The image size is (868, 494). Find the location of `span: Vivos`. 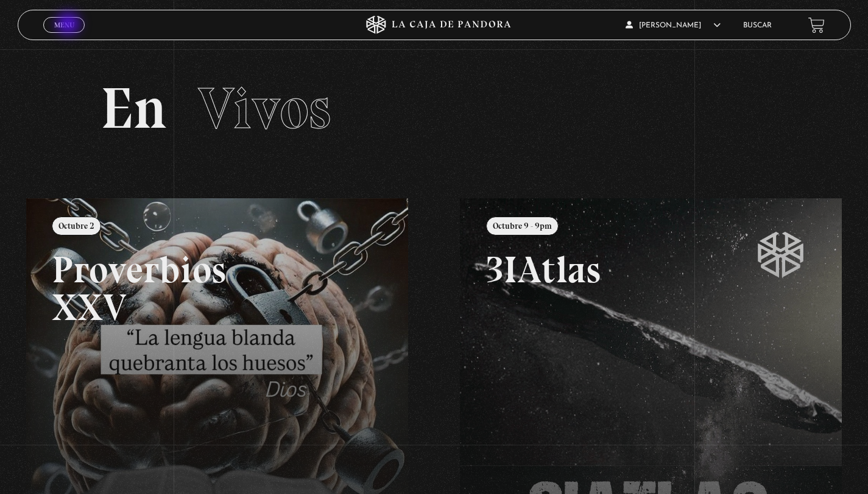

span: Vivos is located at coordinates (264, 109).